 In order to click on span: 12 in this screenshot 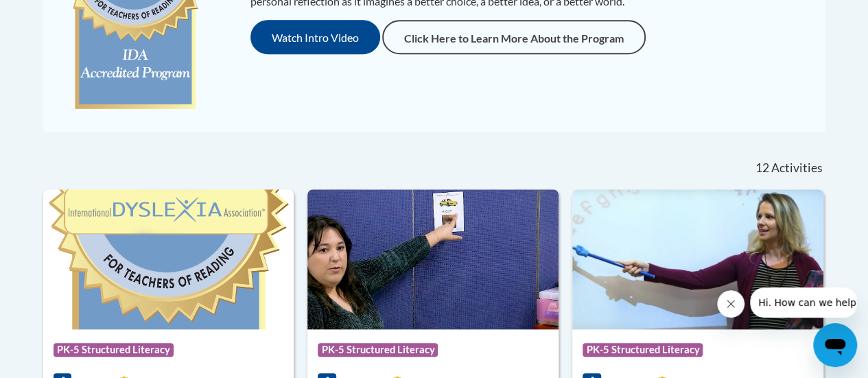, I will do `click(762, 168)`.